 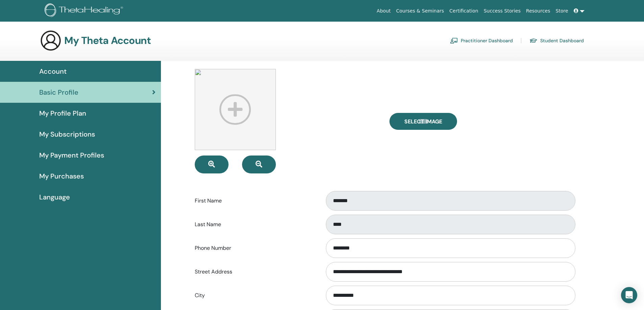 I want to click on img: graduation-cap.svg, so click(x=533, y=41).